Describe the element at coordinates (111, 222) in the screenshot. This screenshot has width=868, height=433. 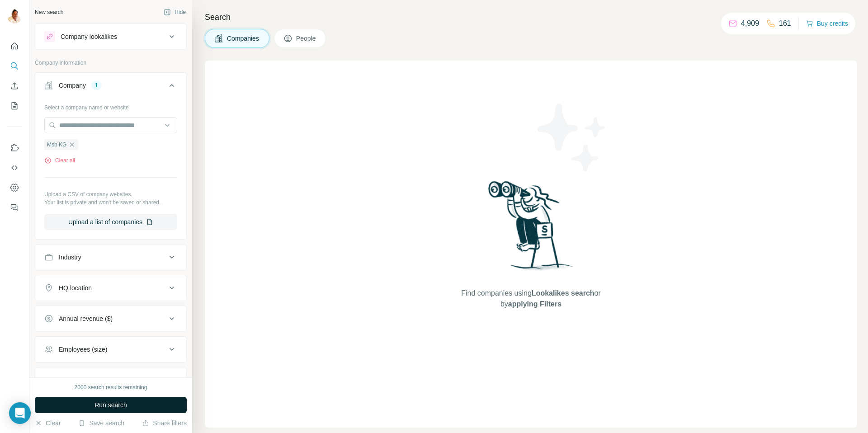
I see `button: Upload a list of companies` at that location.